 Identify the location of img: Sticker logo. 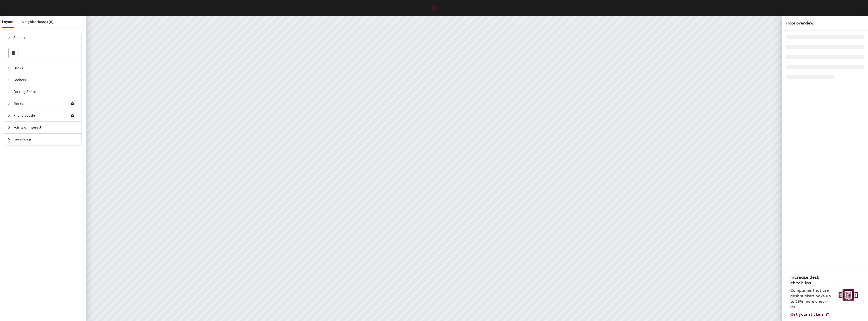
(848, 295).